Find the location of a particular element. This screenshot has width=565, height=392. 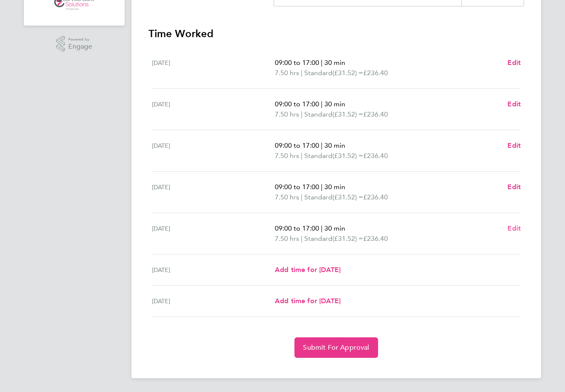

h3: Time Worked is located at coordinates (336, 34).